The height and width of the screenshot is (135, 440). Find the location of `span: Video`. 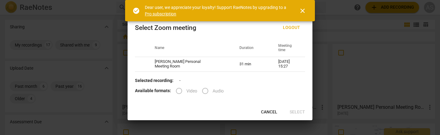

span: Video is located at coordinates (192, 91).